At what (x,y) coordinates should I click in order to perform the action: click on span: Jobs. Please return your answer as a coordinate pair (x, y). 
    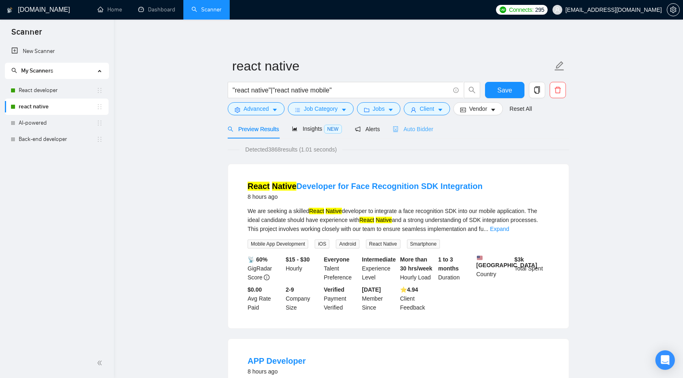
    Looking at the image, I should click on (379, 109).